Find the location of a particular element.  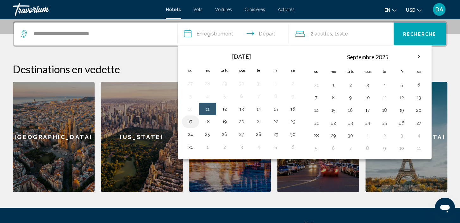

a: Vols is located at coordinates (198, 9).